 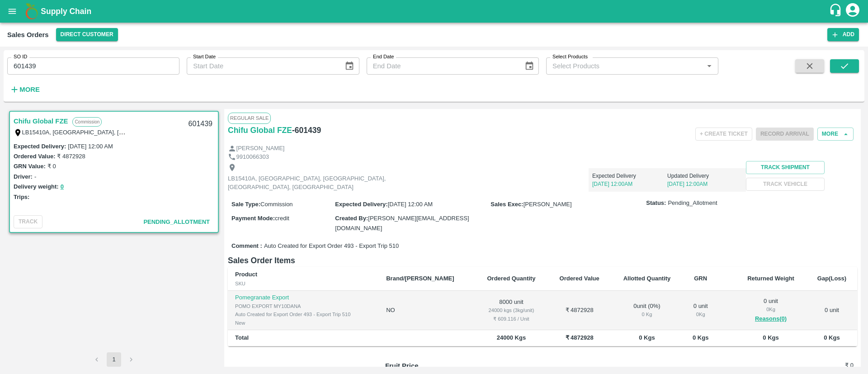 What do you see at coordinates (62, 187) in the screenshot?
I see `button: 0` at bounding box center [62, 187].